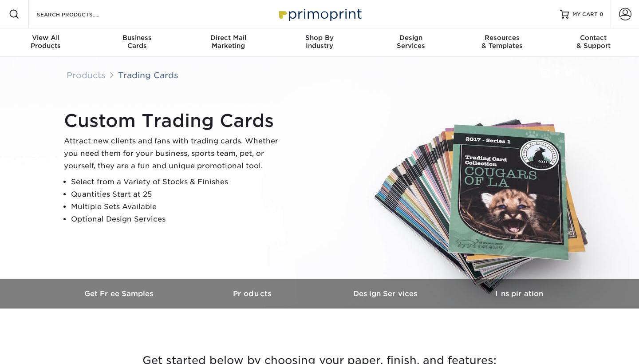  What do you see at coordinates (175, 121) in the screenshot?
I see `h1: Custom Trading Cards` at bounding box center [175, 121].